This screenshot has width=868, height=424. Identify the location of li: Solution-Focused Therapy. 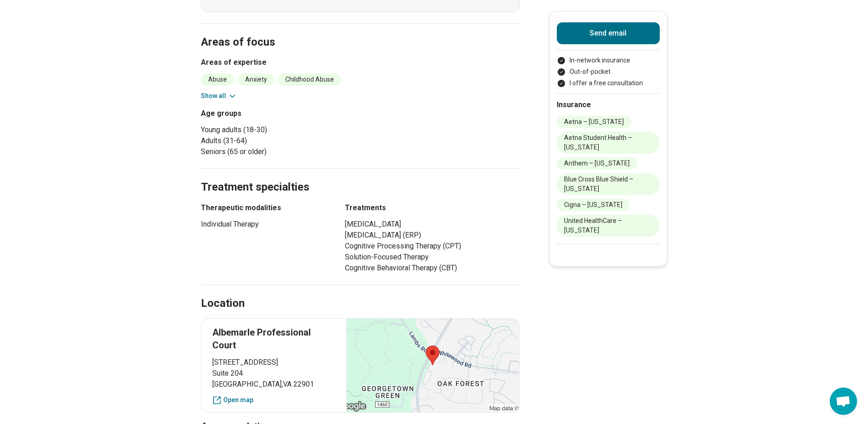
(432, 257).